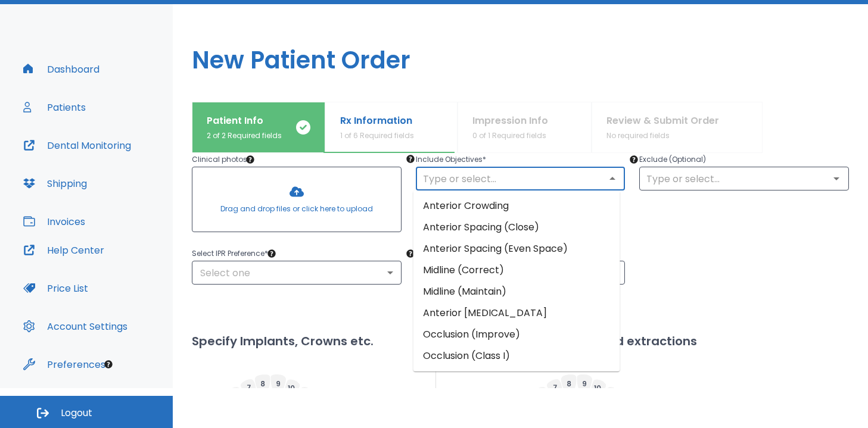 The width and height of the screenshot is (868, 428). What do you see at coordinates (61, 69) in the screenshot?
I see `a: Dashboard` at bounding box center [61, 69].